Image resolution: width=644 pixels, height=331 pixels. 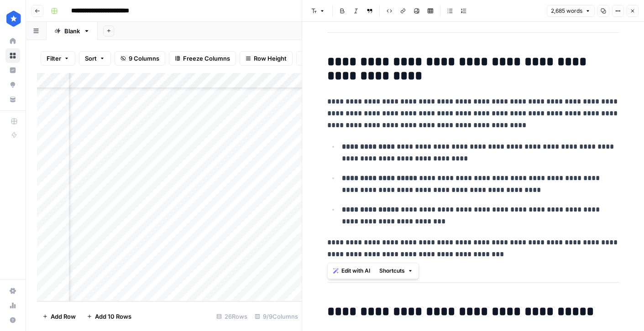 What do you see at coordinates (54, 58) in the screenshot?
I see `span: Filter` at bounding box center [54, 58].